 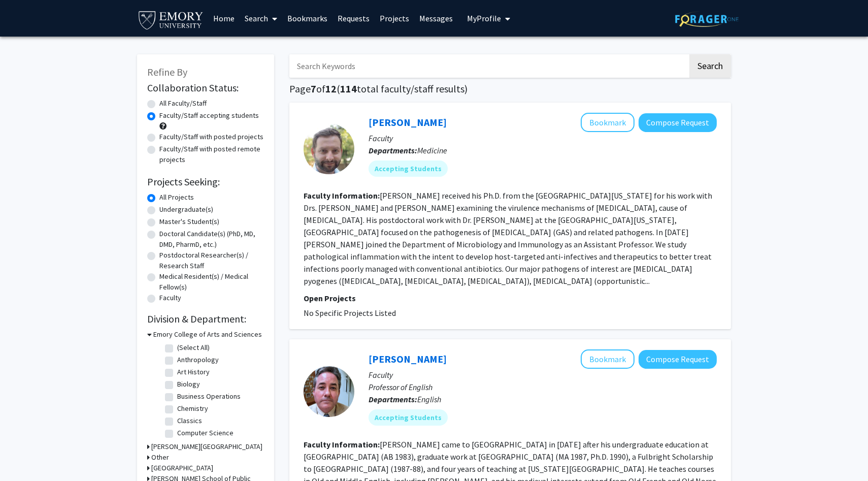 What do you see at coordinates (189, 384) in the screenshot?
I see `label: Biology` at bounding box center [189, 384].